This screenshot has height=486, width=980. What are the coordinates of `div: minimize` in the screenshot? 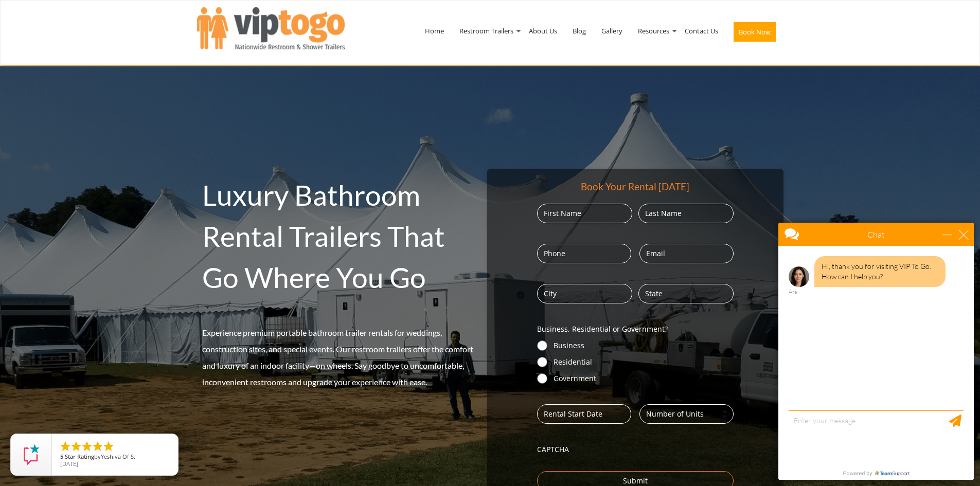 It's located at (175, 18).